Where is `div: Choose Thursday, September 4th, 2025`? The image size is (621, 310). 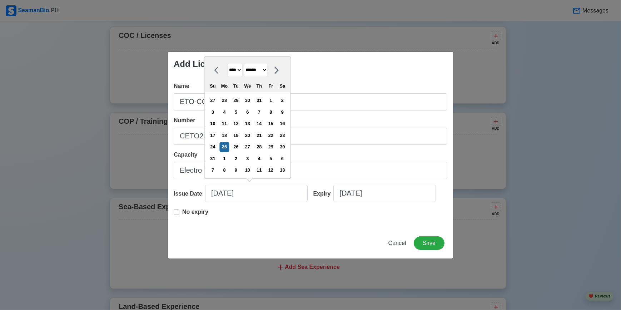 div: Choose Thursday, September 4th, 2025 is located at coordinates (259, 158).